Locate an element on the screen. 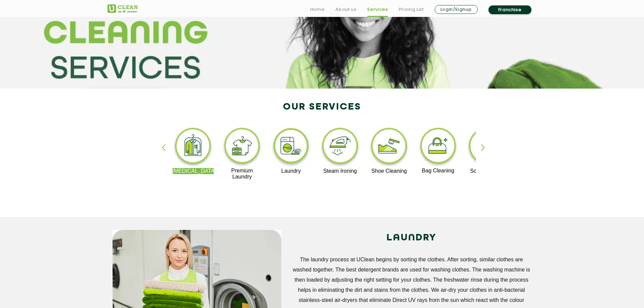 Image resolution: width=644 pixels, height=308 pixels. p: Steam Ironing is located at coordinates (340, 171).